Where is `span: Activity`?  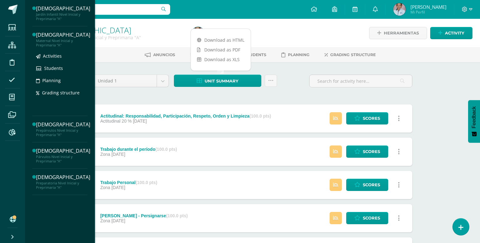
span: Activity is located at coordinates (455, 33).